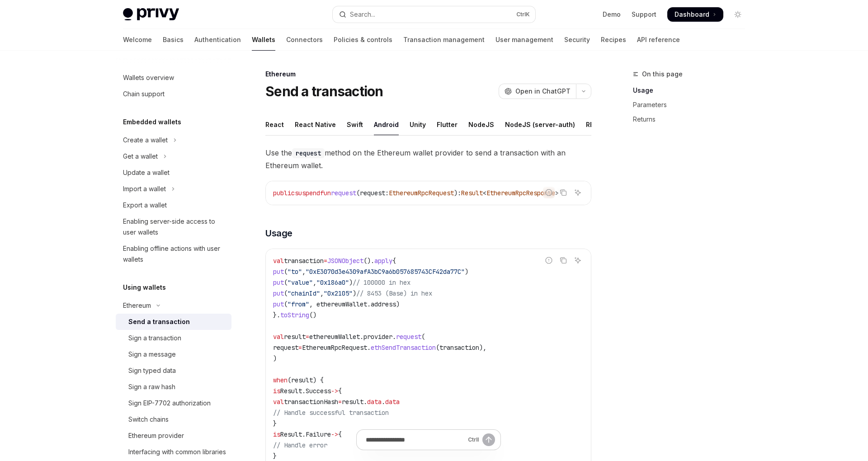  Describe the element at coordinates (331, 413) in the screenshot. I see `span: // Handle successful transaction` at that location.